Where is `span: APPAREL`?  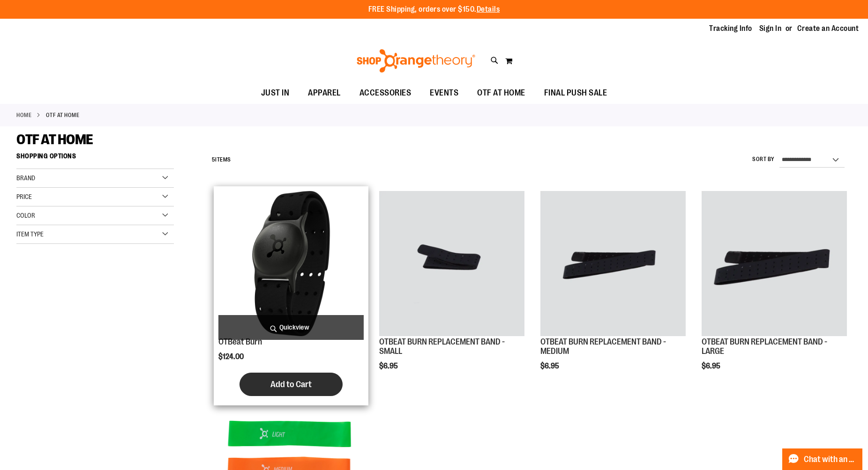
span: APPAREL is located at coordinates (325, 93).